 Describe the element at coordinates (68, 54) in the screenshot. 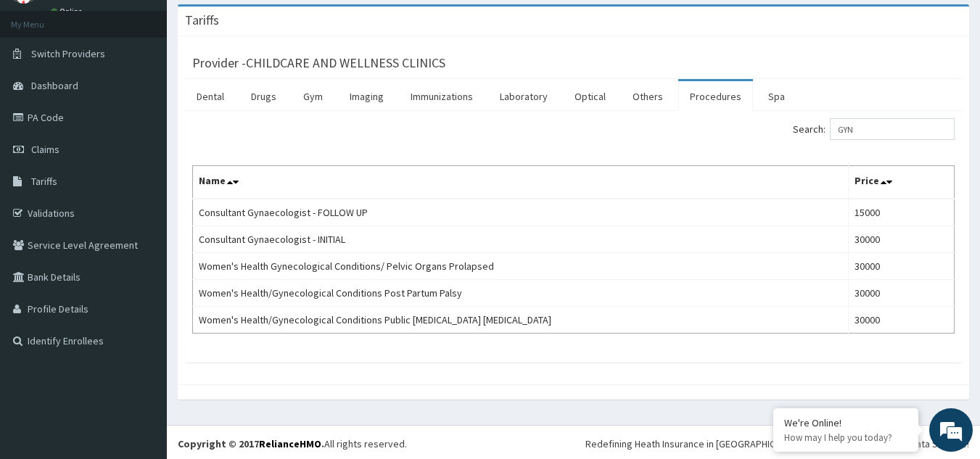

I see `span: Switch Providers` at that location.